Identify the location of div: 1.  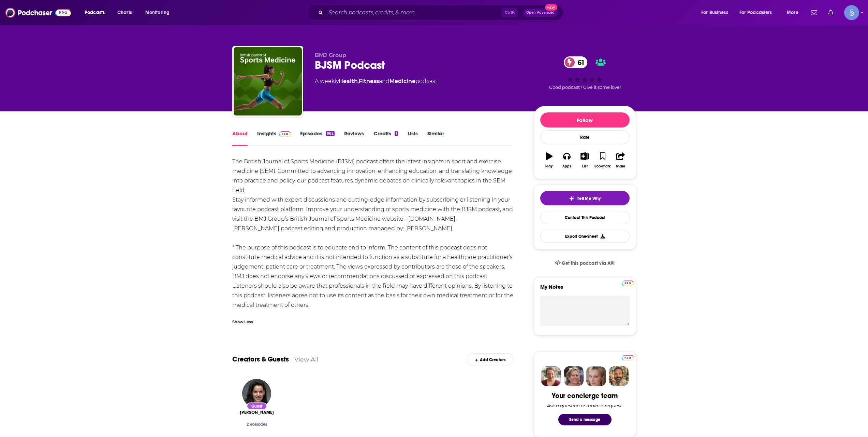
(396, 133).